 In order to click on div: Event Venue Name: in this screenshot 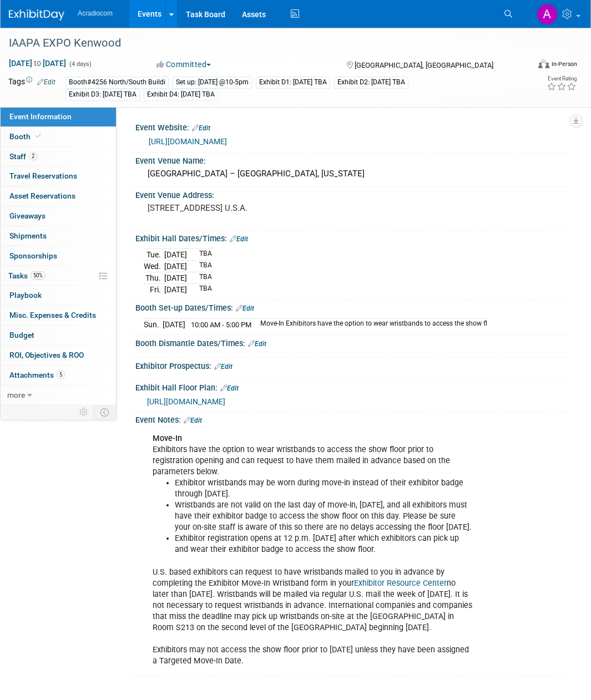, I will do `click(352, 159)`.